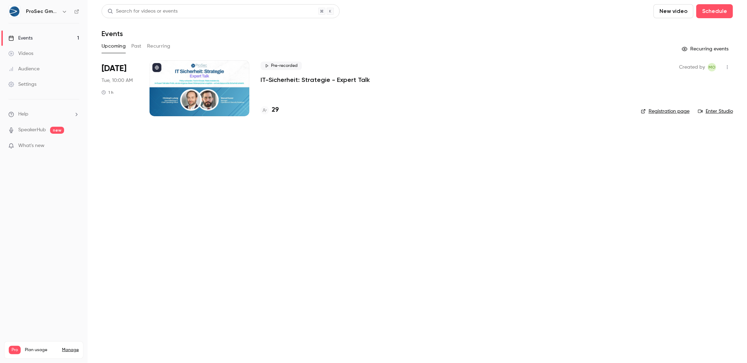  What do you see at coordinates (714, 11) in the screenshot?
I see `button: Schedule` at bounding box center [714, 11].